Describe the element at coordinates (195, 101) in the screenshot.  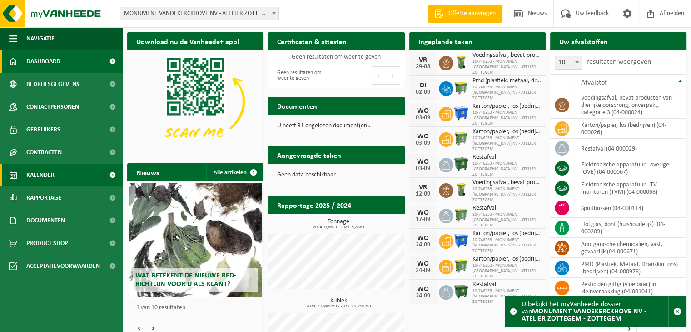
I see `img: Download de VHEPlus App` at that location.